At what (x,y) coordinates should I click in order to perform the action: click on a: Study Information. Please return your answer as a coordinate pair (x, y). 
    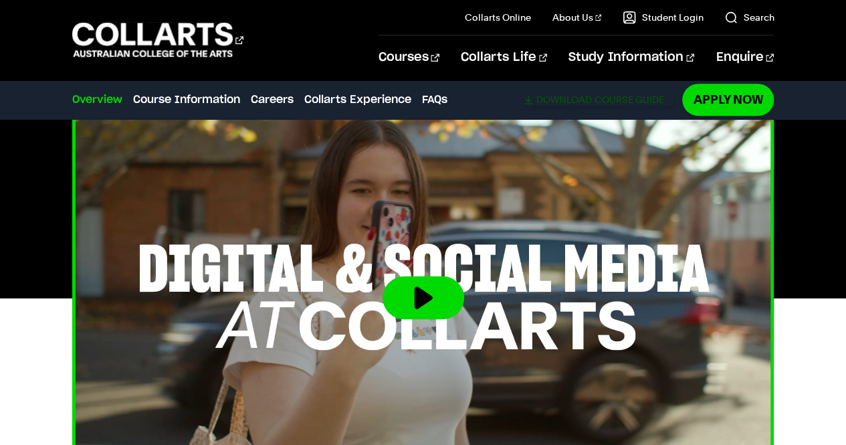
    Looking at the image, I should click on (632, 58).